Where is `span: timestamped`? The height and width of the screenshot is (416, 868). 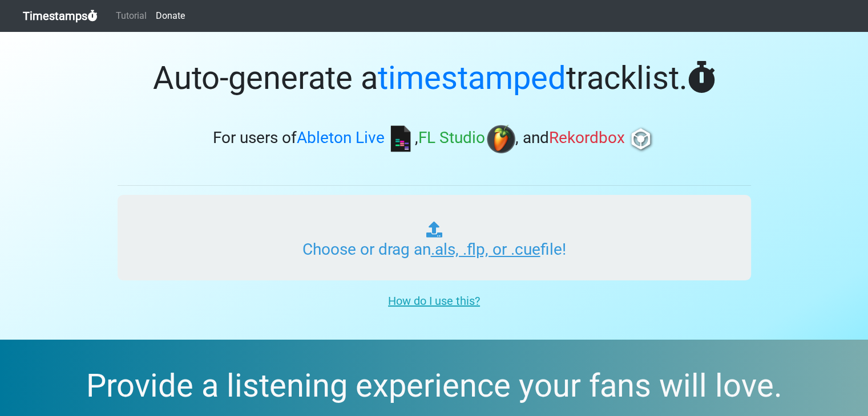
span: timestamped is located at coordinates (471, 78).